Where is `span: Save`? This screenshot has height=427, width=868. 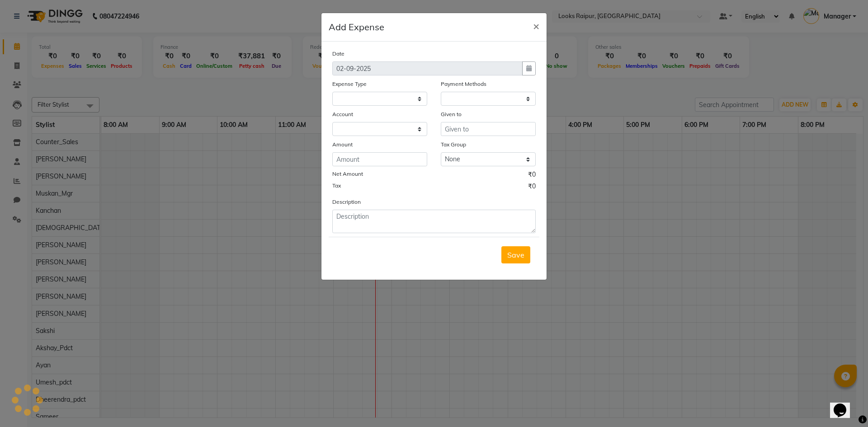
span: Save is located at coordinates (516, 255).